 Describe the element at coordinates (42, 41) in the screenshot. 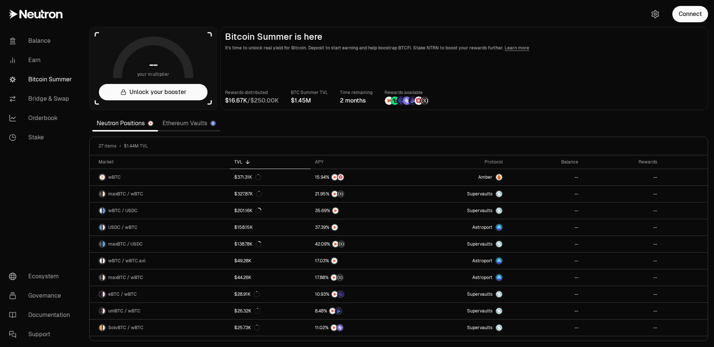

I see `a: Balance` at that location.